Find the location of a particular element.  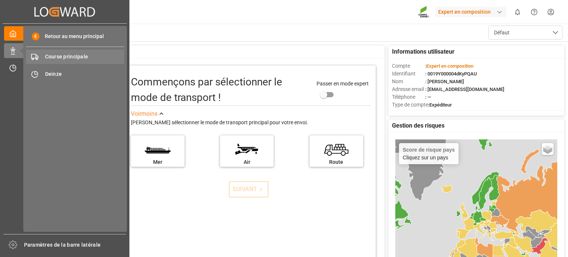

font: Retour au menu principal is located at coordinates (74, 36).